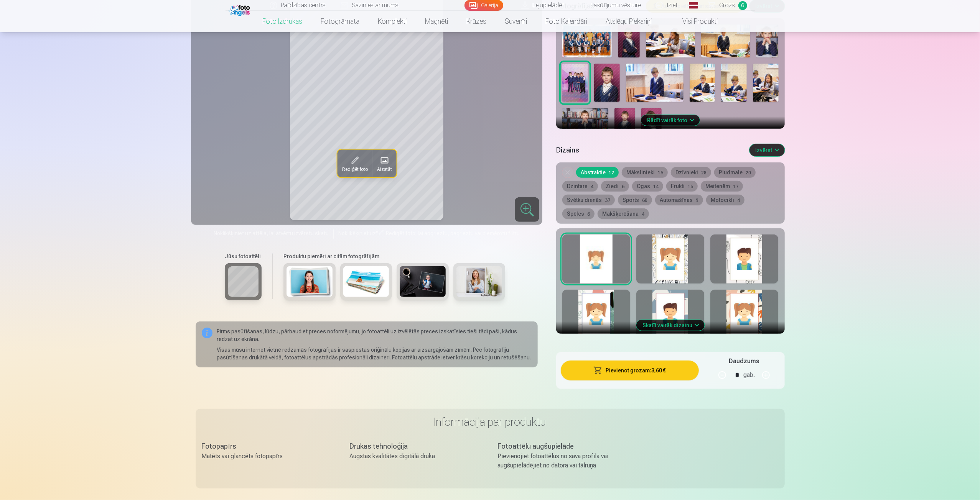 The width and height of the screenshot is (980, 500). Describe the element at coordinates (516, 21) in the screenshot. I see `a: Suvenīri` at that location.